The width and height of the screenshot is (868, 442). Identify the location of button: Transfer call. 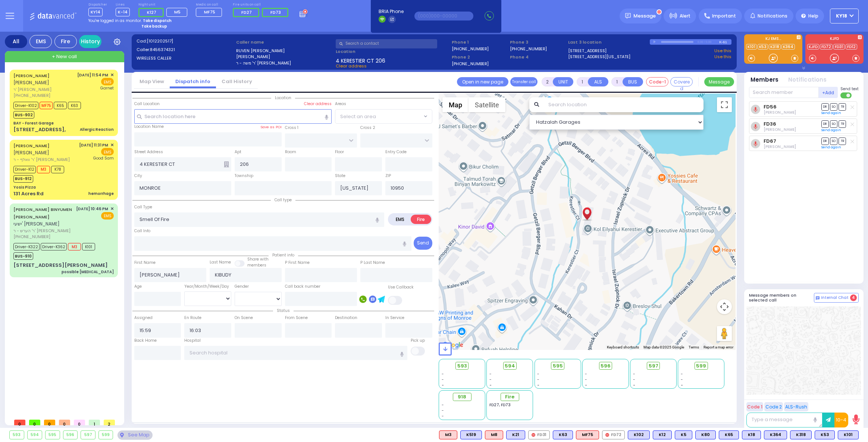
(523, 82).